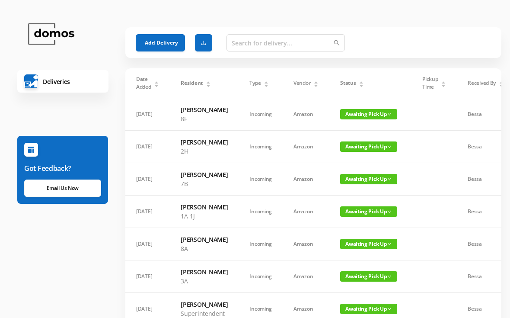 The image size is (510, 318). What do you see at coordinates (204, 118) in the screenshot?
I see `p: 8F` at bounding box center [204, 118].